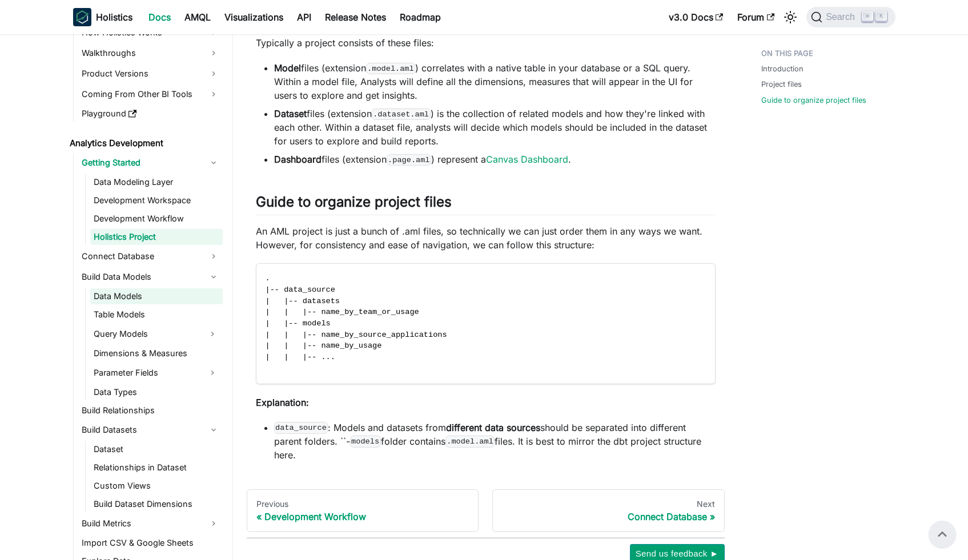 This screenshot has width=968, height=560. Describe the element at coordinates (156, 393) in the screenshot. I see `a: Data Types` at that location.